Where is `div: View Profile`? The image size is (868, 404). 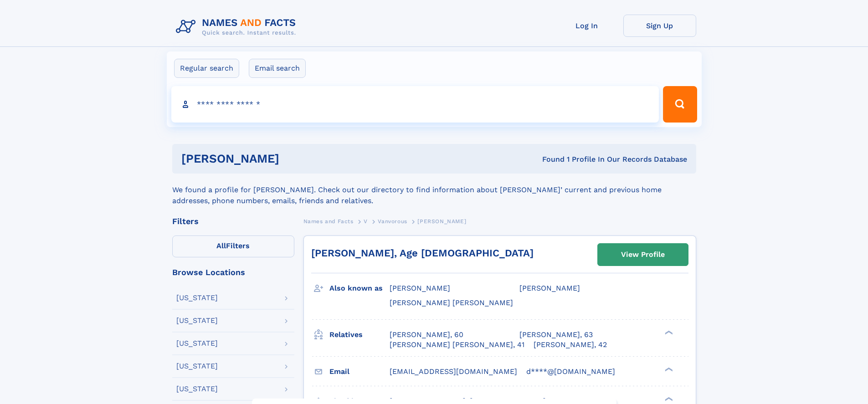 div: View Profile is located at coordinates (643, 255).